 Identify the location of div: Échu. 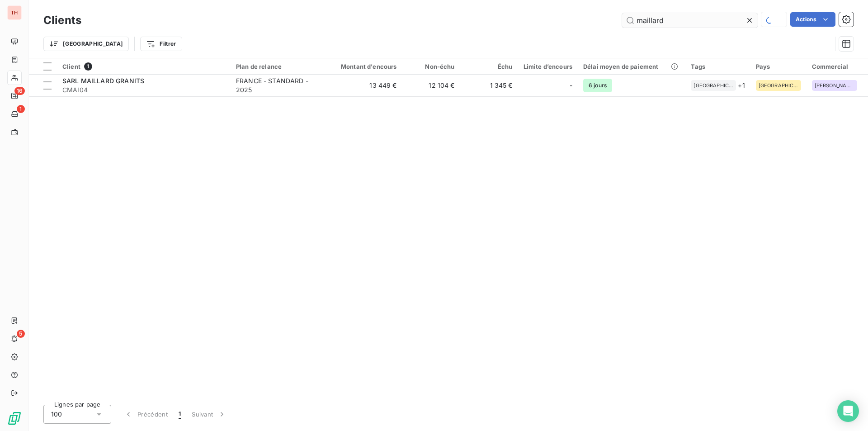
(489, 67).